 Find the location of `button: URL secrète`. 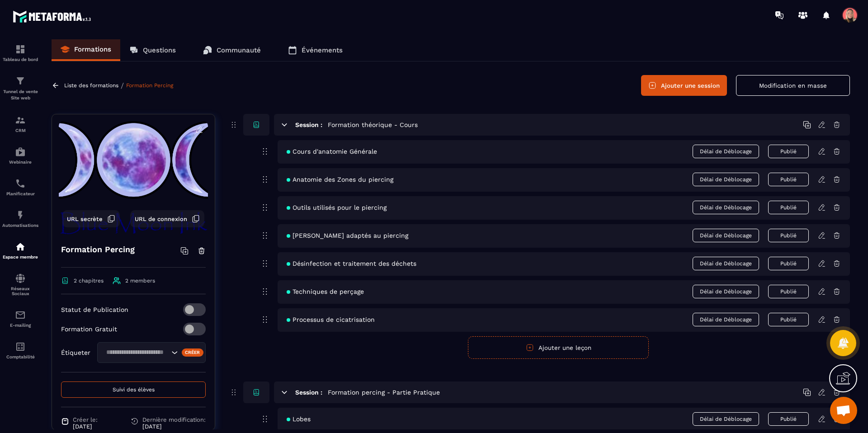

button: URL secrète is located at coordinates (91, 219).